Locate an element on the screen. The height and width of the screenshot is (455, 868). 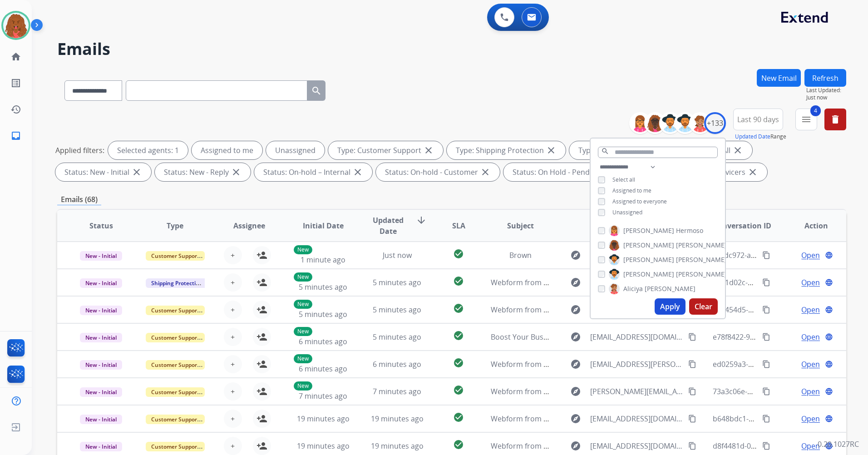
span: Hermoso is located at coordinates (689, 230).